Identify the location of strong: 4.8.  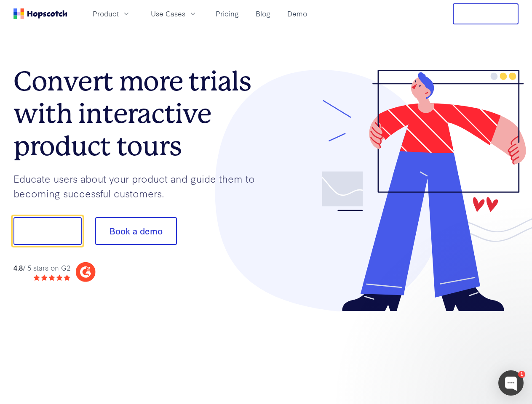
(18, 268).